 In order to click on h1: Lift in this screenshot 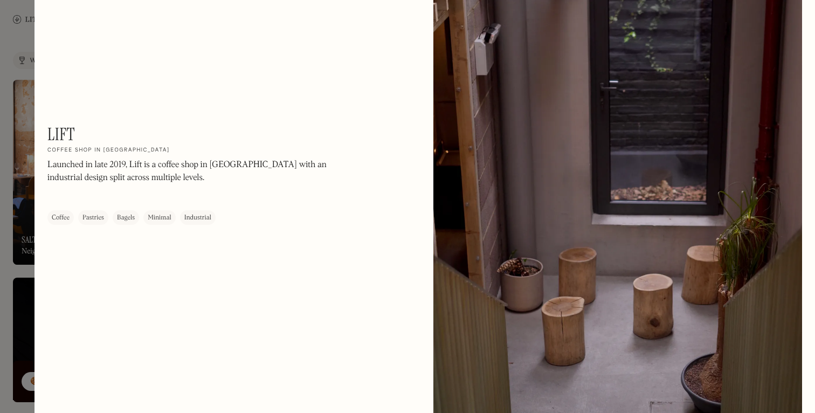, I will do `click(61, 134)`.